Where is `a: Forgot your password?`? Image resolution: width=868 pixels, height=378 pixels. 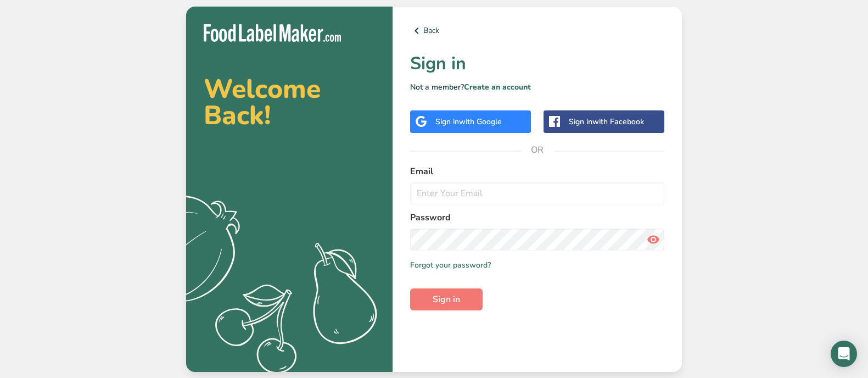
a: Forgot your password? is located at coordinates (450, 265).